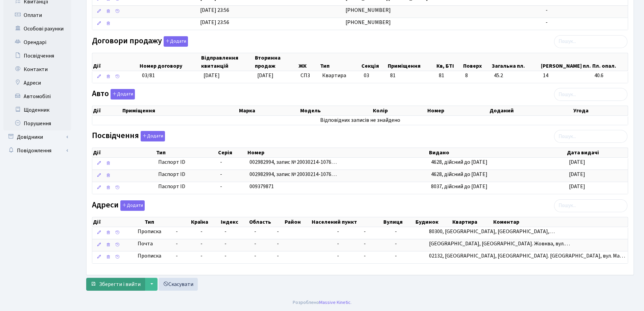  What do you see at coordinates (204, 222) in the screenshot?
I see `th: Країна` at bounding box center [204, 222].